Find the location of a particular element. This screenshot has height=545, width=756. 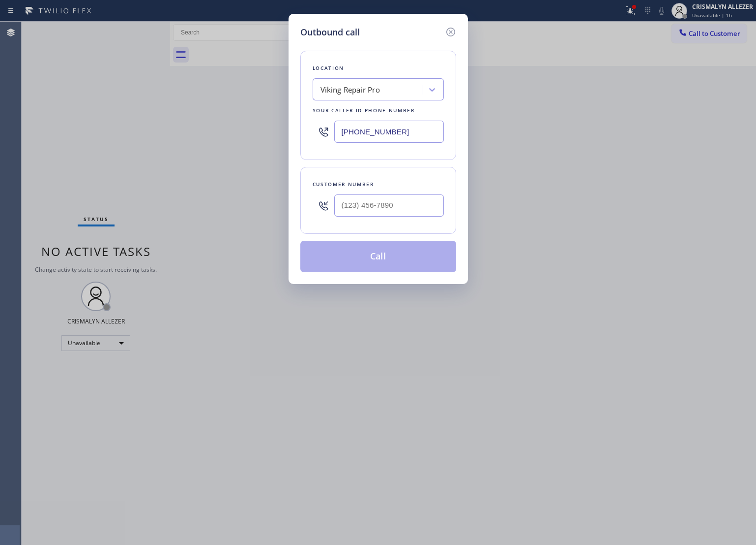

div: Your caller id phone number is located at coordinates (378, 110).